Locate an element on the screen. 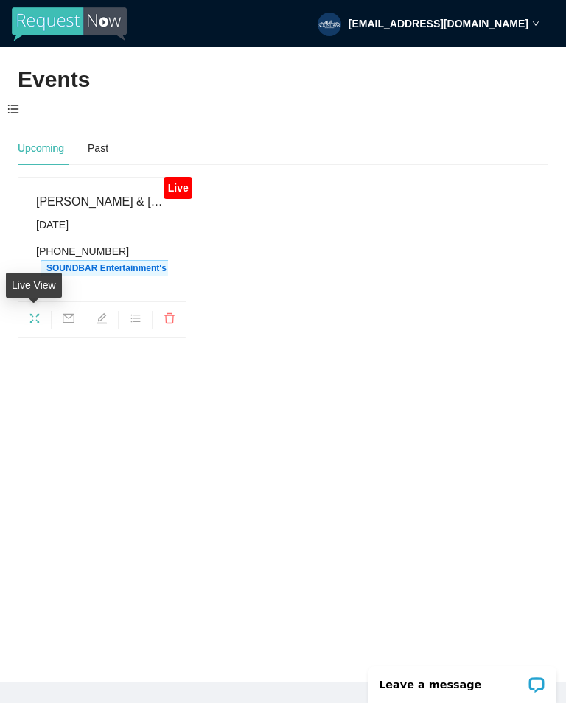  span: mail is located at coordinates (68, 321).